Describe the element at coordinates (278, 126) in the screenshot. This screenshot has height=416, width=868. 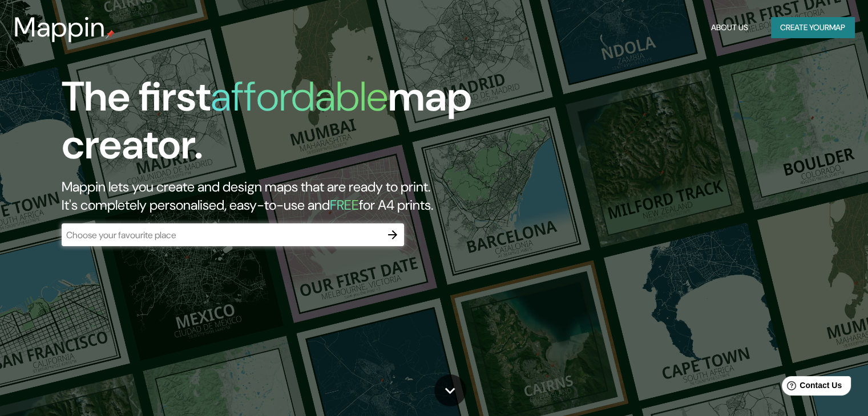
I see `h1: The first map creator.` at that location.